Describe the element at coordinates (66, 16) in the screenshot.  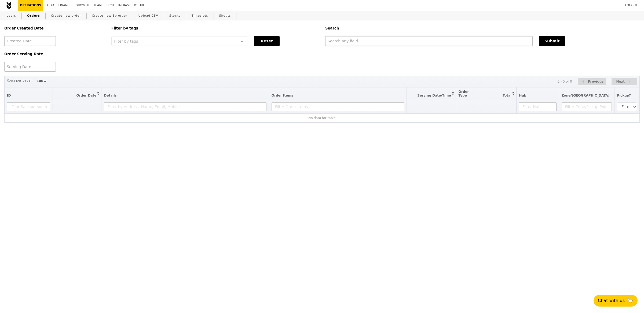
I see `a: Create new order` at that location.